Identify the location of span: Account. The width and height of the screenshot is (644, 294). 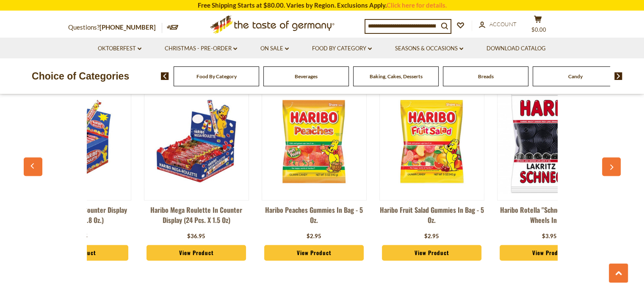
(503, 24).